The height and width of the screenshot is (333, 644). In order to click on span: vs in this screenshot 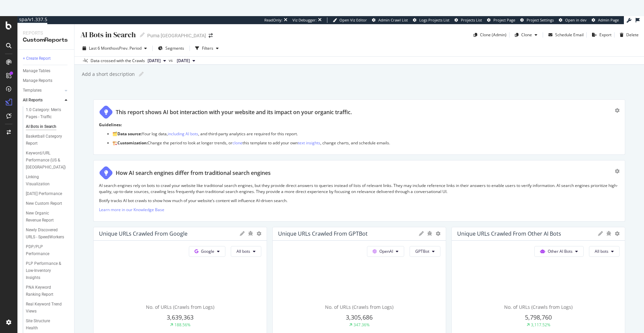, I will do `click(171, 61)`.